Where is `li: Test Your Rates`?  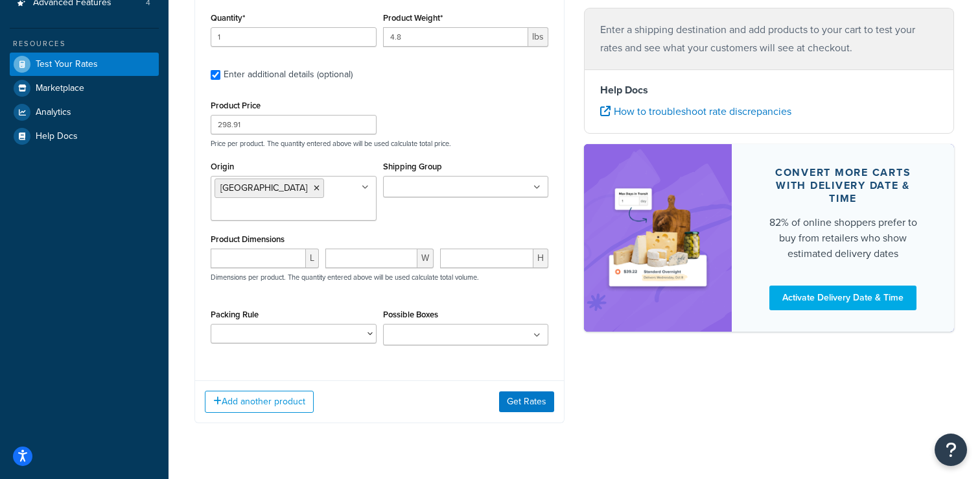 li: Test Your Rates is located at coordinates (84, 64).